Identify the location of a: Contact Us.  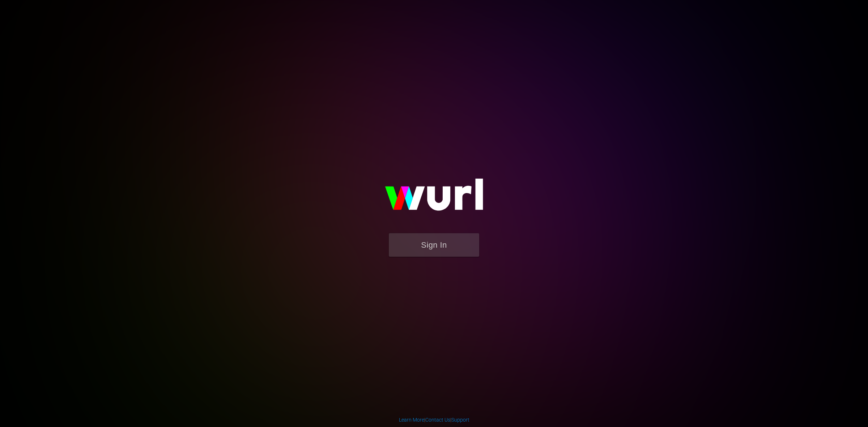
(438, 420).